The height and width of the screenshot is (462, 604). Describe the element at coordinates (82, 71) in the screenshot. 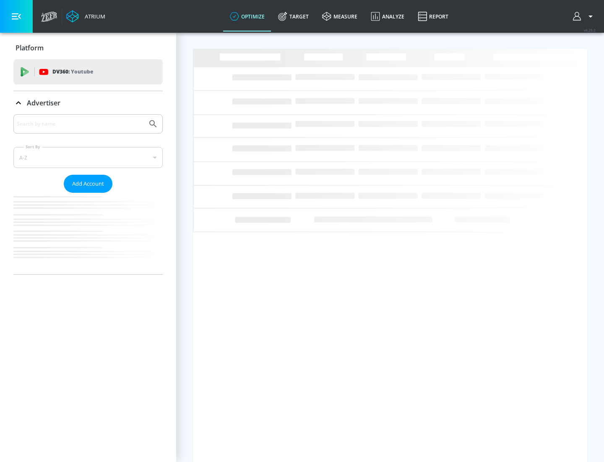

I see `p: Youtube` at that location.